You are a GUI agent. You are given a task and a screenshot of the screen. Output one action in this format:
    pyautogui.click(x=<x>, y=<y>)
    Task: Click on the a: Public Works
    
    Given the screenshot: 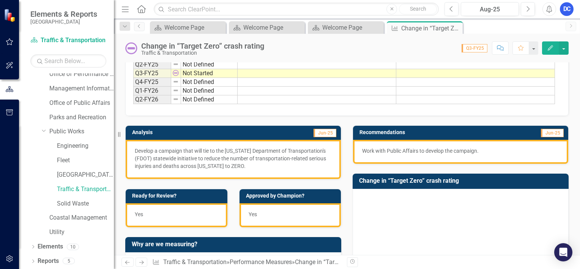 What is the action you would take?
    pyautogui.click(x=82, y=131)
    